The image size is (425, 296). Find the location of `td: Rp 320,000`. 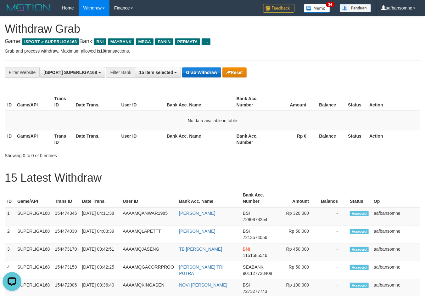

td: Rp 320,000 is located at coordinates (298, 216).